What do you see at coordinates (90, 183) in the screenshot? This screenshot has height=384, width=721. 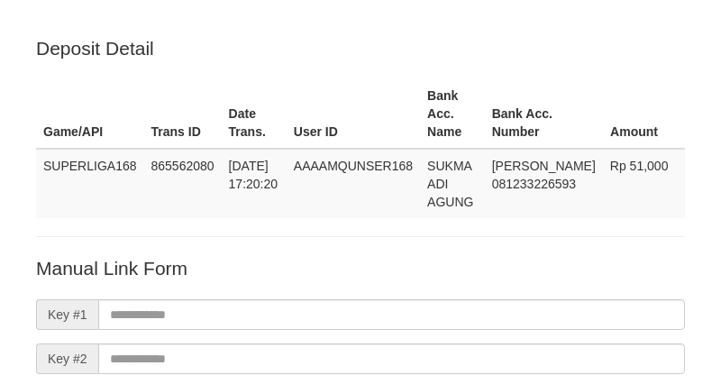 I see `td: SUPERLIGA168` at bounding box center [90, 183].